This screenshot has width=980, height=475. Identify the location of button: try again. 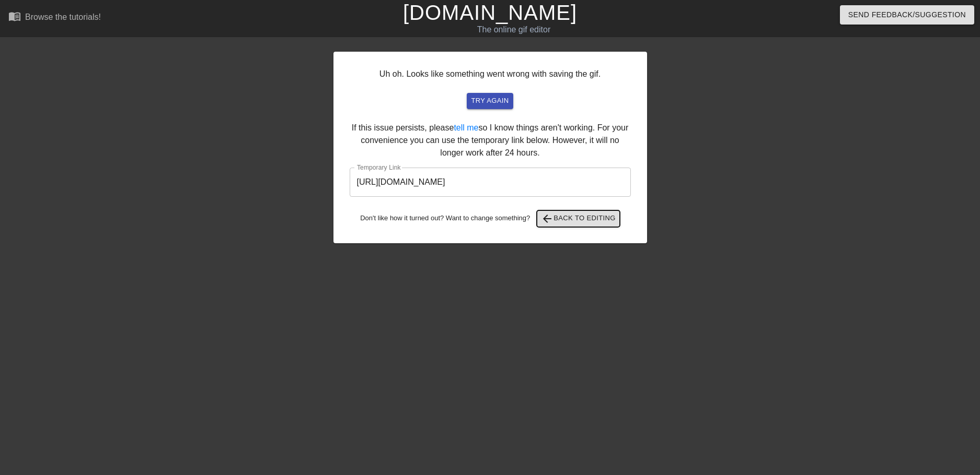
(490, 101).